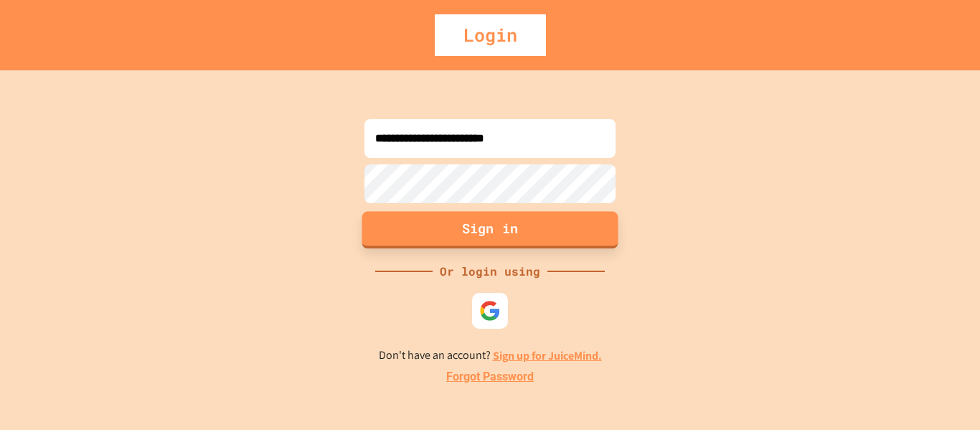 Image resolution: width=980 pixels, height=430 pixels. Describe the element at coordinates (490, 229) in the screenshot. I see `button: Sign in` at that location.